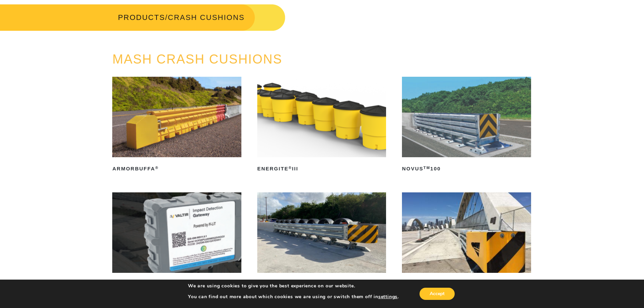 This screenshot has width=644, height=308. I want to click on a: PI-LITTMImpact Detection System, so click(177, 242).